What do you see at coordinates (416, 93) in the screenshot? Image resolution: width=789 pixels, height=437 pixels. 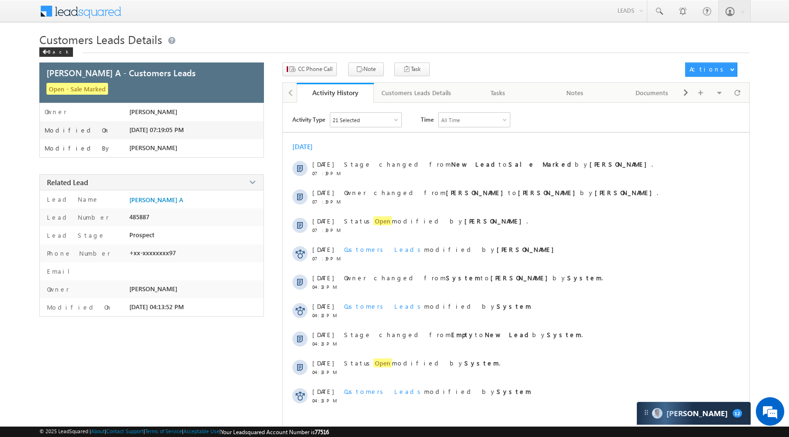 I see `a: Customers Leads Details` at bounding box center [416, 93].